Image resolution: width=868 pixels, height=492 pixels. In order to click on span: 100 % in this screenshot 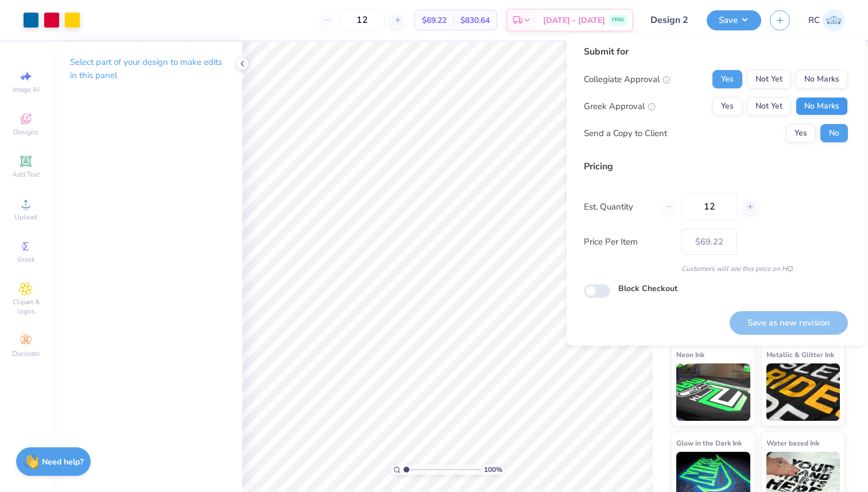, I will do `click(493, 469)`.